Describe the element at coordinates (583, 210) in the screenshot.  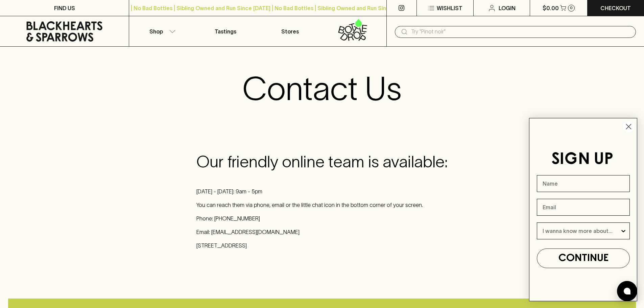
I see `div: FLYOUT Form` at that location.